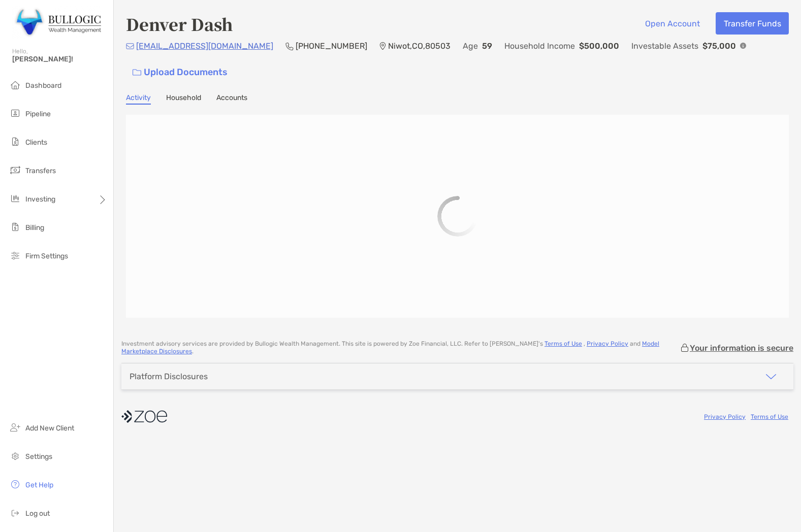 The image size is (801, 532). Describe the element at coordinates (752, 23) in the screenshot. I see `button: Transfer Funds` at that location.